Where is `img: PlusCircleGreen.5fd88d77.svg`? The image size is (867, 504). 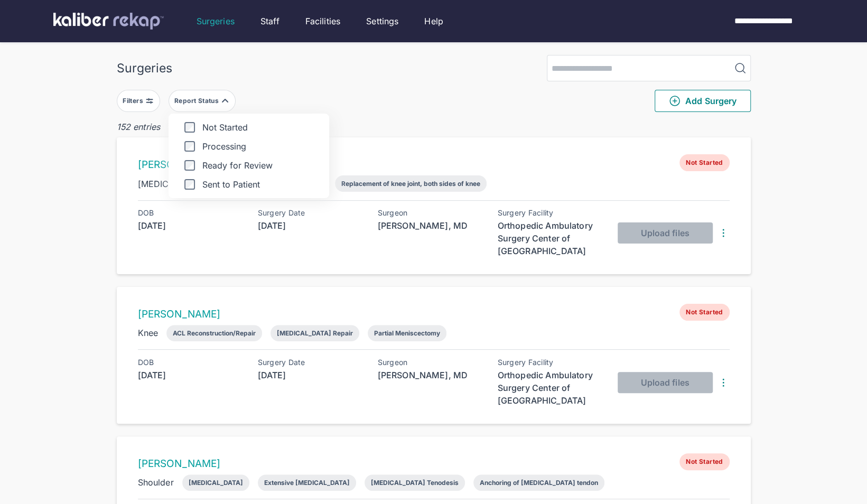 img: PlusCircleGreen.5fd88d77.svg is located at coordinates (675, 101).